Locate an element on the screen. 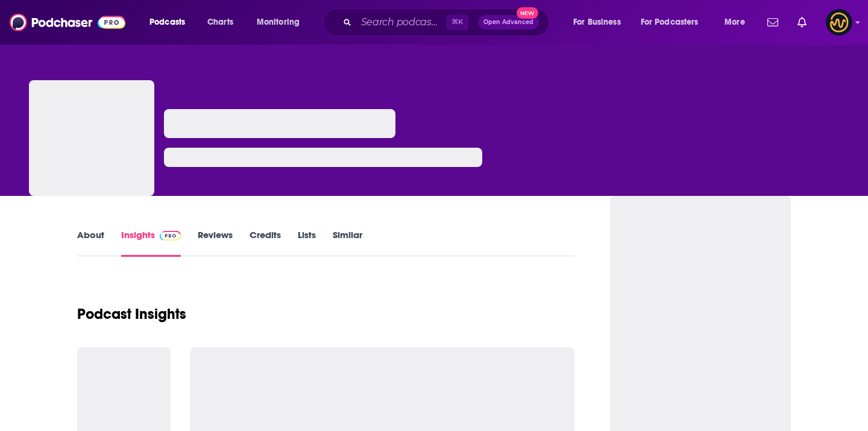  span: Charts is located at coordinates (220, 23).